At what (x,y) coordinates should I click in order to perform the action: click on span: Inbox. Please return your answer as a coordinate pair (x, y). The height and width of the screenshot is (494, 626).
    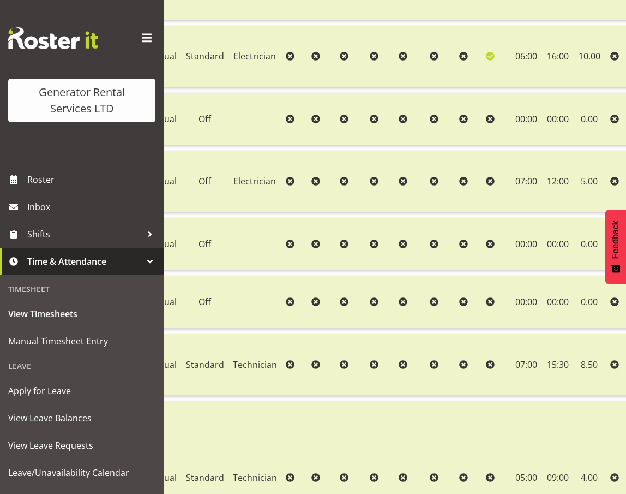
    Looking at the image, I should click on (93, 207).